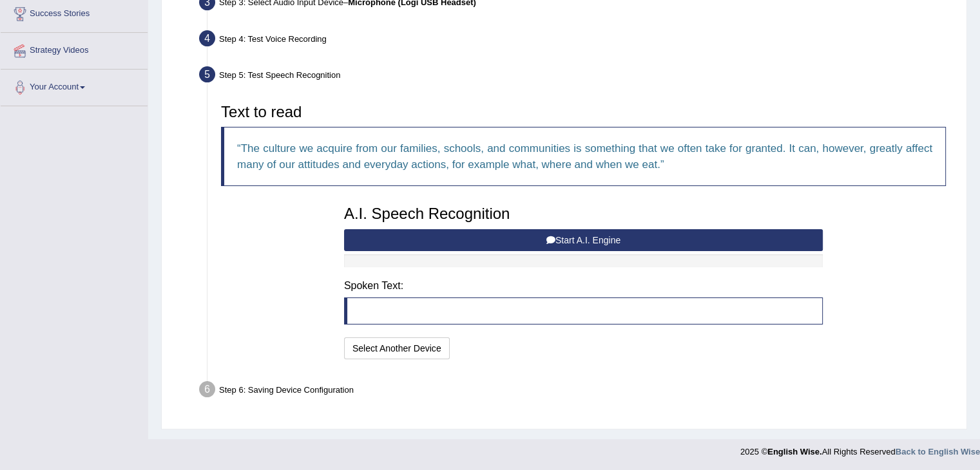 The width and height of the screenshot is (980, 470). What do you see at coordinates (576, 392) in the screenshot?
I see `div: Step 6: Saving Device Configuration` at bounding box center [576, 392].